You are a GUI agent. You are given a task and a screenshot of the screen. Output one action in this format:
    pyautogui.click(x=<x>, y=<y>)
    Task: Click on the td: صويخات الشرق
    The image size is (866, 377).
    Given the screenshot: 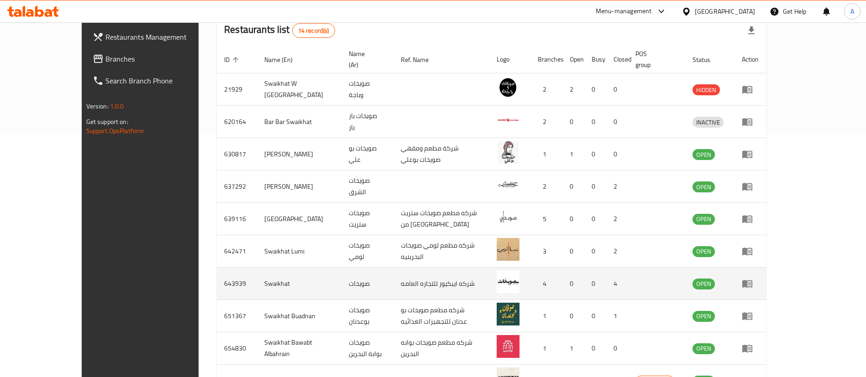 What is the action you would take?
    pyautogui.click(x=367, y=187)
    